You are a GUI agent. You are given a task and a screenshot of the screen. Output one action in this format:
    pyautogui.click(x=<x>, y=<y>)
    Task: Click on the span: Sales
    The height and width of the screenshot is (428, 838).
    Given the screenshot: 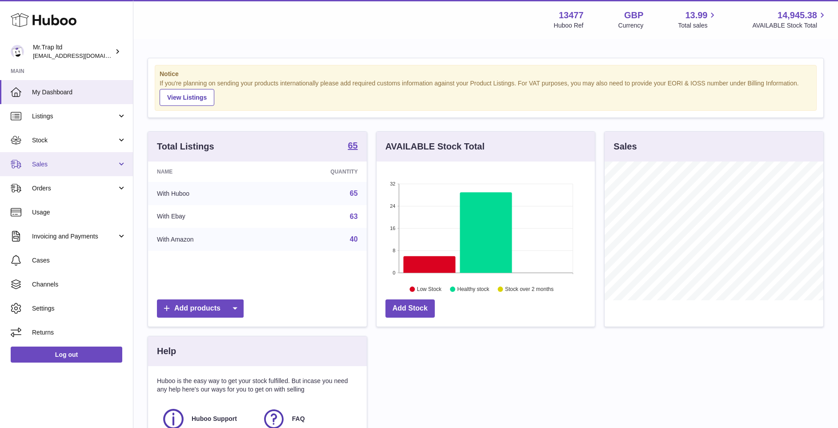 What is the action you would take?
    pyautogui.click(x=74, y=164)
    